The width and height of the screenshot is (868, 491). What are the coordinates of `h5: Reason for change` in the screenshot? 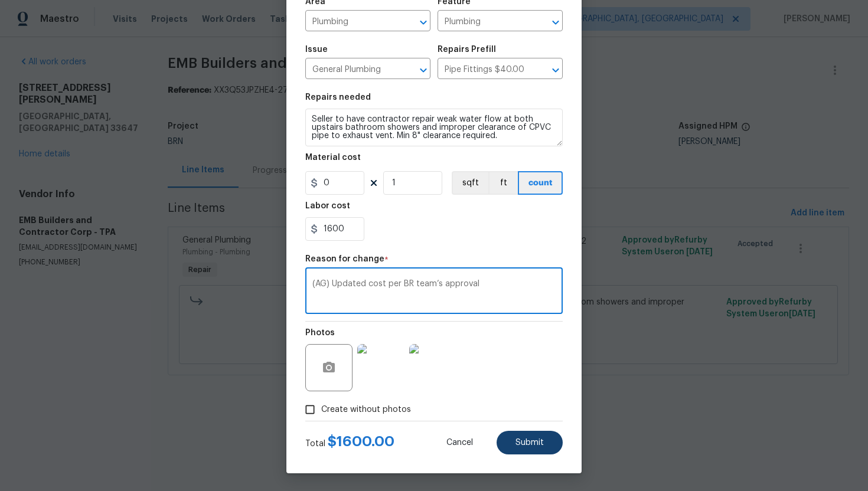 It's located at (345, 259).